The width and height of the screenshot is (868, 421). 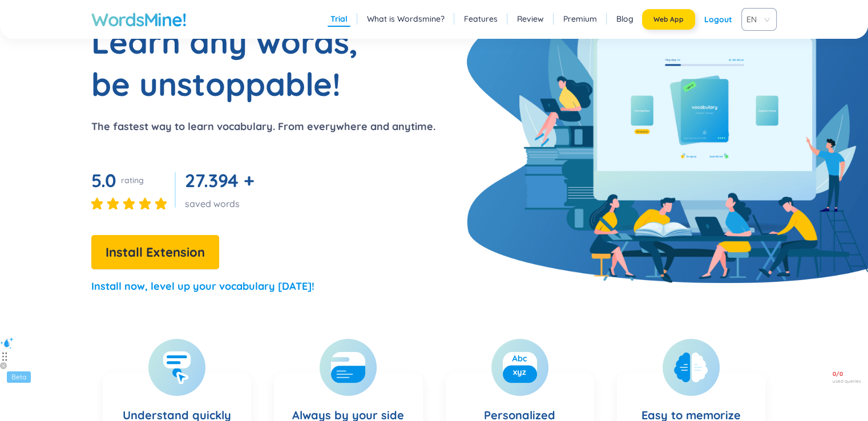 What do you see at coordinates (530, 19) in the screenshot?
I see `a: Review` at bounding box center [530, 19].